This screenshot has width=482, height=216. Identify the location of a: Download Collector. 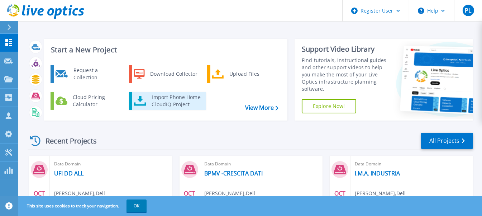
(165, 74).